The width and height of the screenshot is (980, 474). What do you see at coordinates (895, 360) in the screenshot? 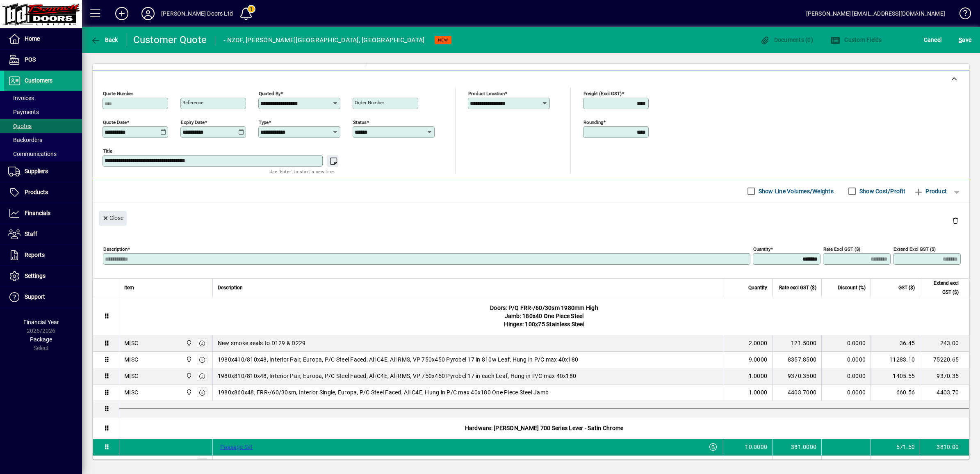
I see `td: 11283.10` at bounding box center [895, 360].